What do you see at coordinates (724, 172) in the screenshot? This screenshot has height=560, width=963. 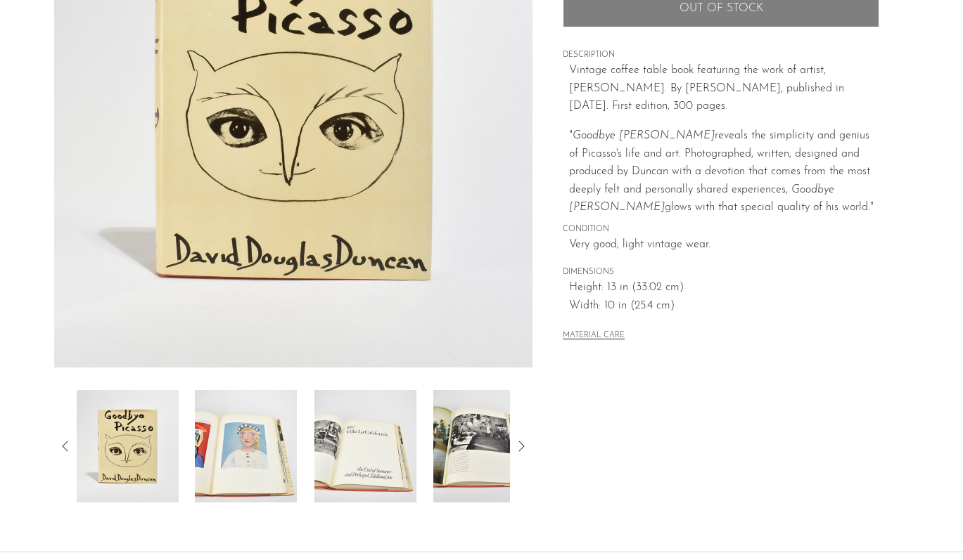 I see `p: " ﻿reveals the simplicity and genius of Picasso's life and art. Photographed, written, designed a...` at bounding box center [724, 172].